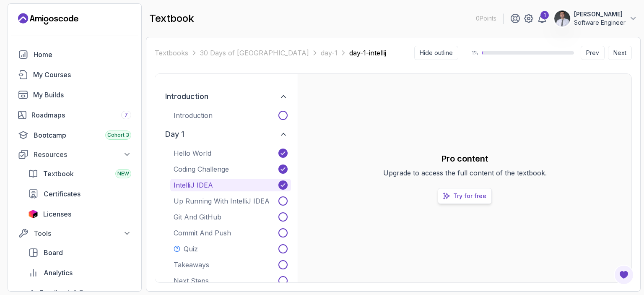  What do you see at coordinates (118, 135) in the screenshot?
I see `span: Cohort 3` at bounding box center [118, 135].